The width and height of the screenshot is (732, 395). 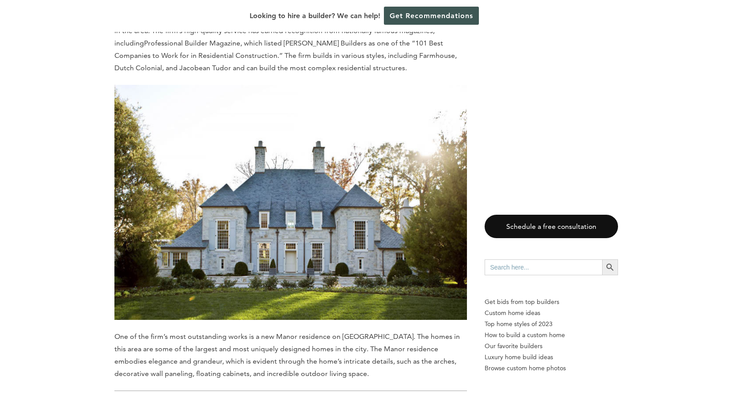 I want to click on a: How to build a custom home, so click(x=551, y=335).